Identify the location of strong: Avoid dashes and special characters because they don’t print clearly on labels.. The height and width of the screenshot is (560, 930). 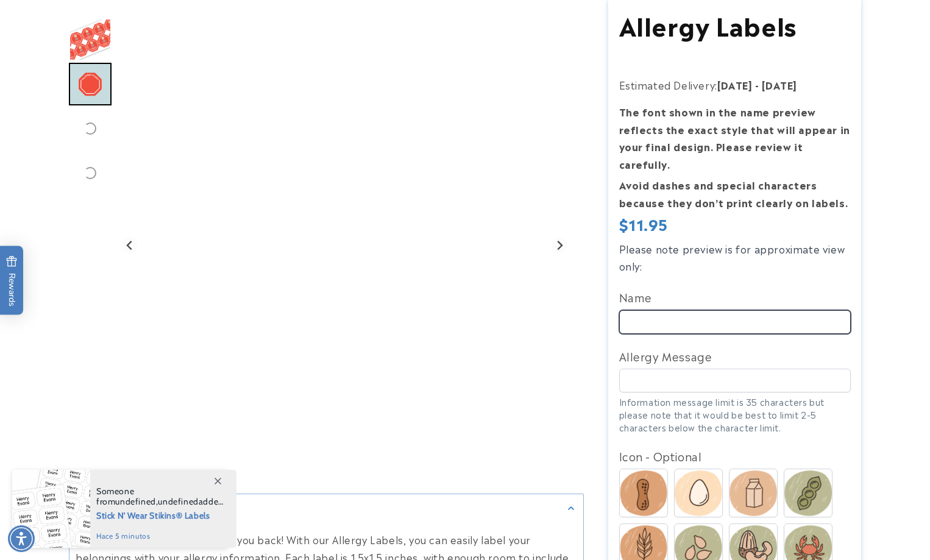
(734, 193).